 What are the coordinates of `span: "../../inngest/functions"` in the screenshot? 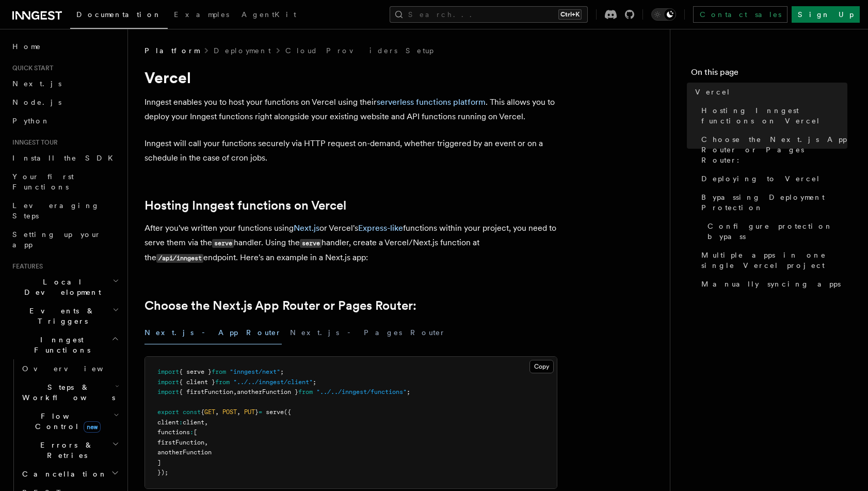 It's located at (361, 392).